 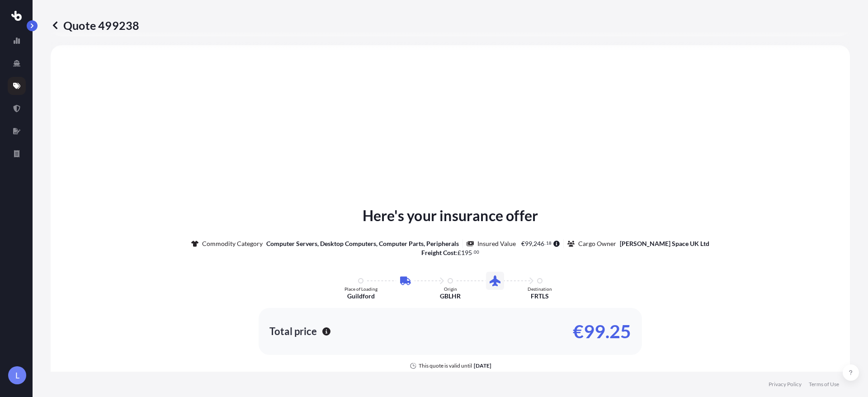 I want to click on span: 18, so click(x=549, y=243).